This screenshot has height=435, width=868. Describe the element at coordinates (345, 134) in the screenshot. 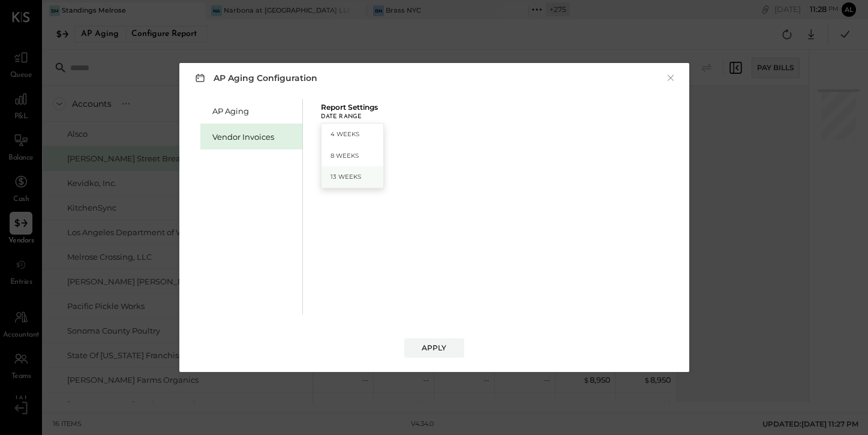

I see `span: 4 Weeks` at that location.